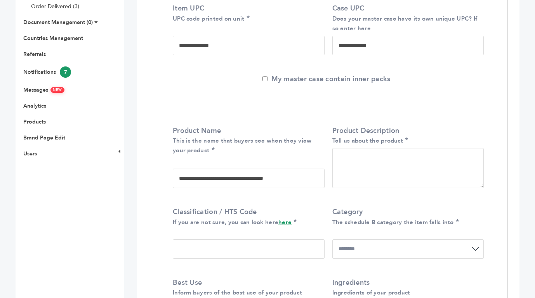 Image resolution: width=535 pixels, height=298 pixels. What do you see at coordinates (367, 140) in the screenshot?
I see `small: Tell us about the product` at bounding box center [367, 140].